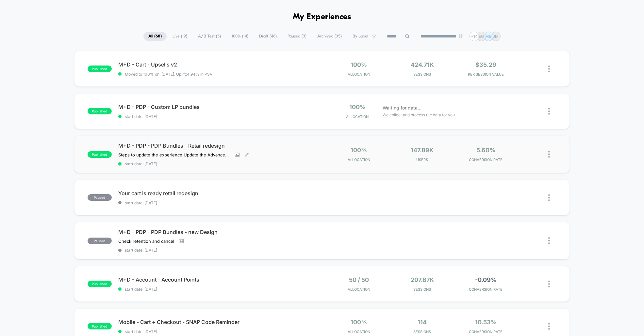 The width and height of the screenshot is (644, 336). Describe the element at coordinates (402, 108) in the screenshot. I see `span: Waiting for data...` at that location.